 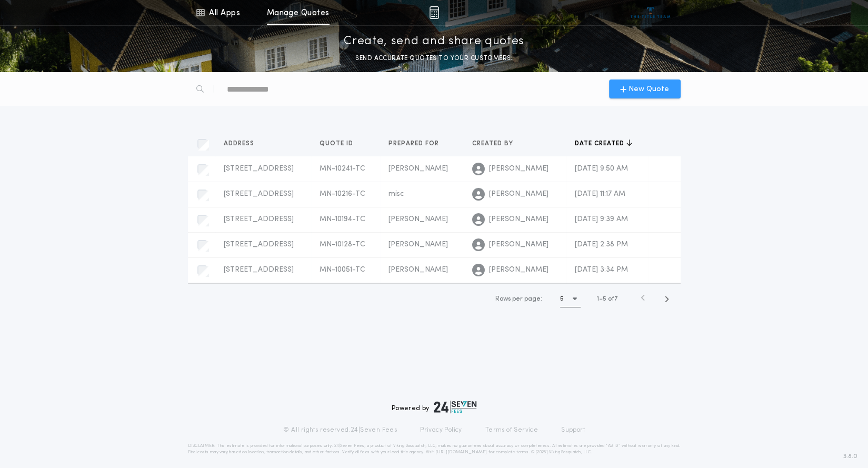 I want to click on span: misc, so click(x=396, y=194).